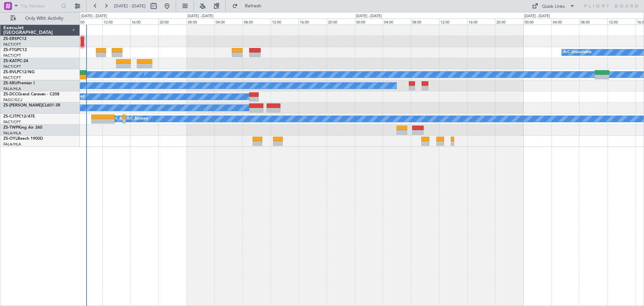  I want to click on a: ZS-ERSPC12, so click(15, 39).